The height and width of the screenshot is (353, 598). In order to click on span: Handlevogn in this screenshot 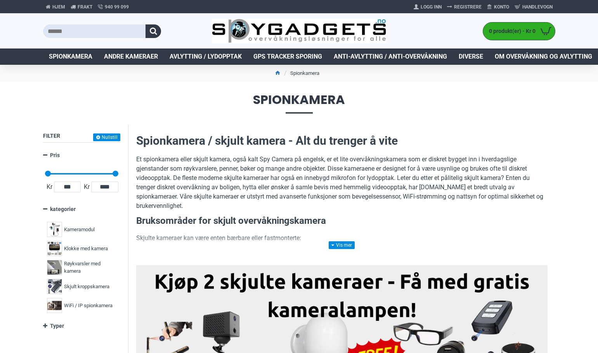, I will do `click(537, 7)`.